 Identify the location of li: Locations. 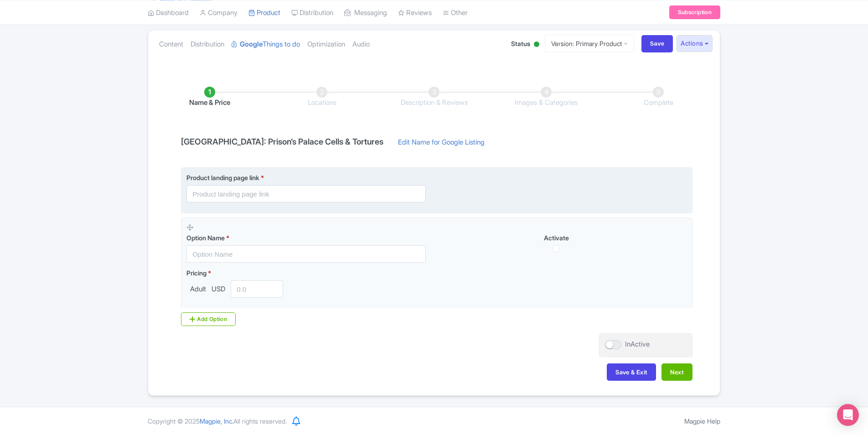
(322, 97).